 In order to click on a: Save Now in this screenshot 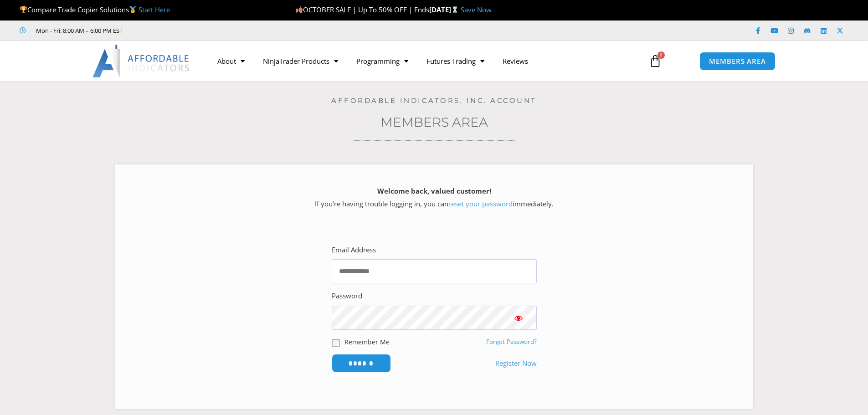, I will do `click(476, 9)`.